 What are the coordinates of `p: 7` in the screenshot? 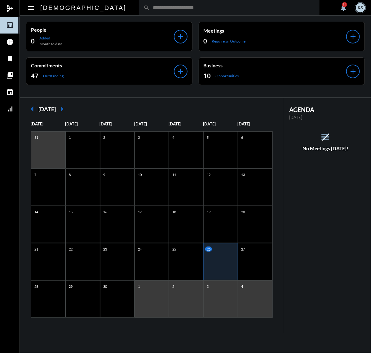 It's located at (35, 174).